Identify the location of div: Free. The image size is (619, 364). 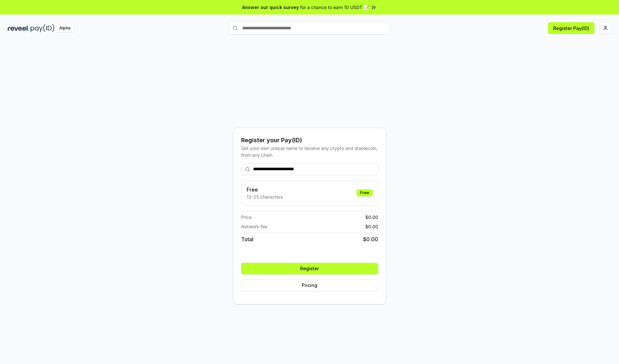
(365, 193).